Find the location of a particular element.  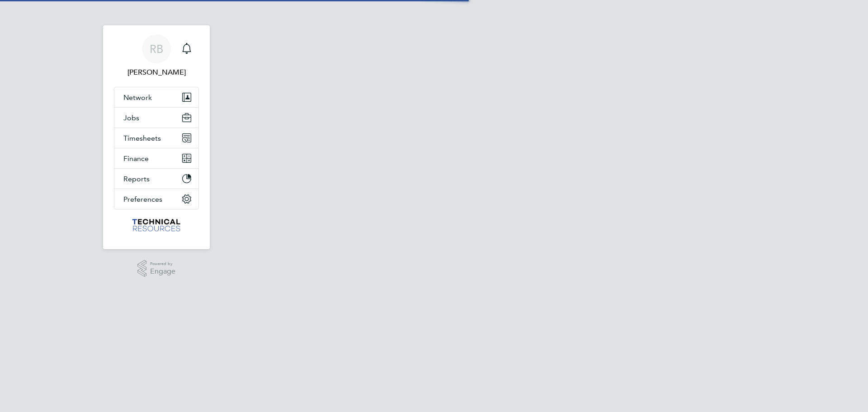

button: Reports is located at coordinates (157, 179).